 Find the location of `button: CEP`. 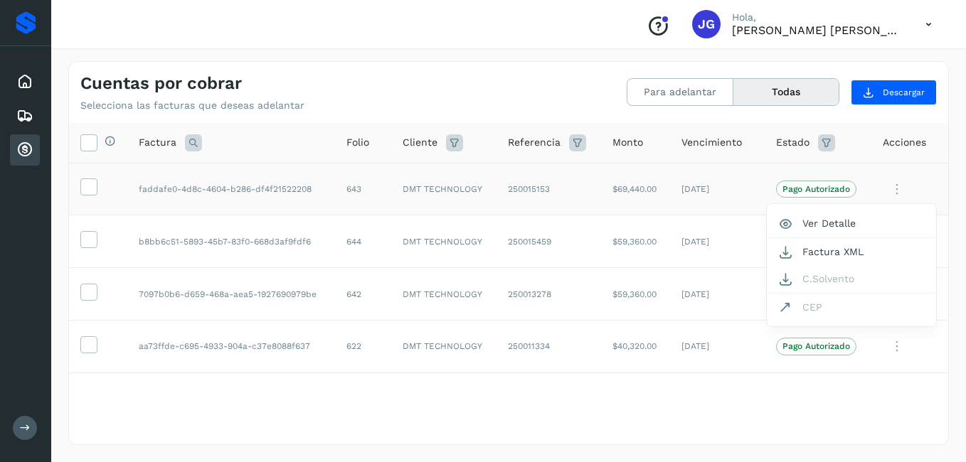

button: CEP is located at coordinates (851, 307).